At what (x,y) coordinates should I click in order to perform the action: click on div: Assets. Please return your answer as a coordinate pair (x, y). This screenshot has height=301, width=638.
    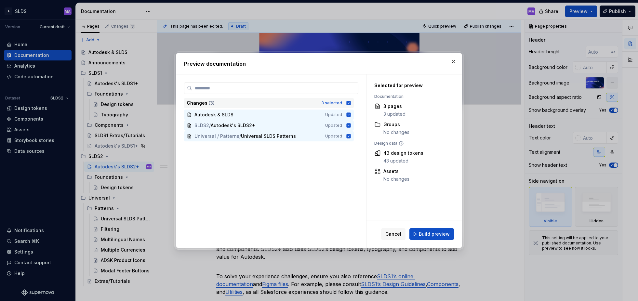
    Looking at the image, I should click on (397, 171).